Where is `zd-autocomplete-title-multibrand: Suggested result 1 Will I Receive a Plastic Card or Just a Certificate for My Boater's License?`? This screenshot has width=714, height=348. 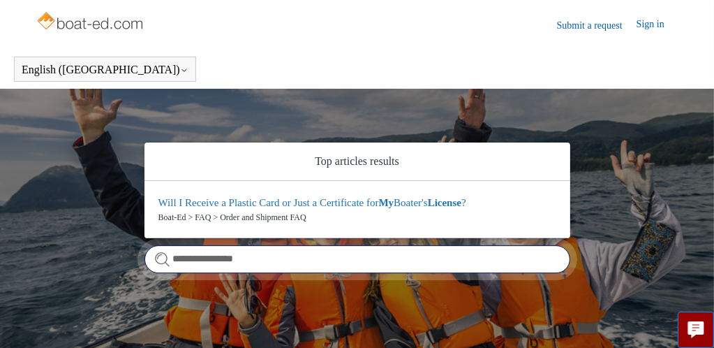
zd-autocomplete-title-multibrand: Suggested result 1 Will I Receive a Plastic Card or Just a Certificate for My Boater's License? is located at coordinates (312, 204).